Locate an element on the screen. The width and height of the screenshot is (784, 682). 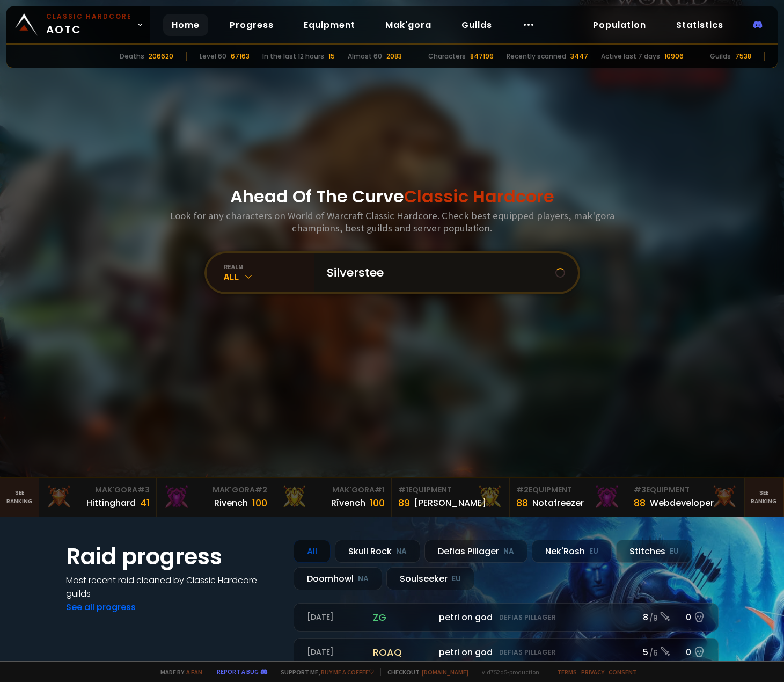
div: 67163 is located at coordinates (240, 56).